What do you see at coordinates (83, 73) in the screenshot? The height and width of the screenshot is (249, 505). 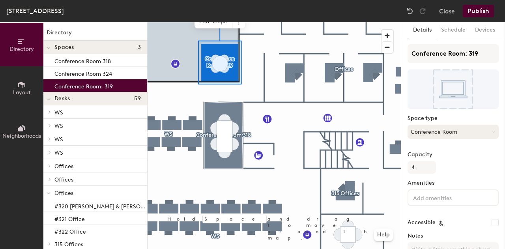 I see `p: Conference Room 324` at bounding box center [83, 73].